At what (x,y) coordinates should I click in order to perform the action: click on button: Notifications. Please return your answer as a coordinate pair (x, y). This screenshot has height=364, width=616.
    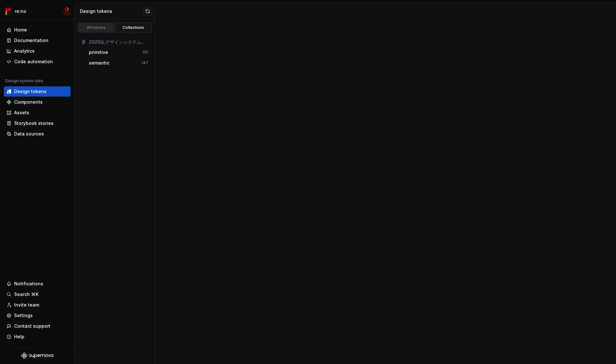
    Looking at the image, I should click on (38, 284).